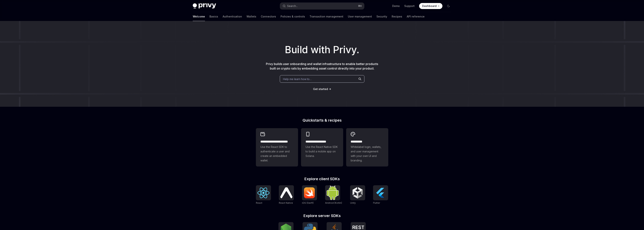 The image size is (644, 230). What do you see at coordinates (333, 203) in the screenshot?
I see `span: Android (Kotlin)` at bounding box center [333, 203].